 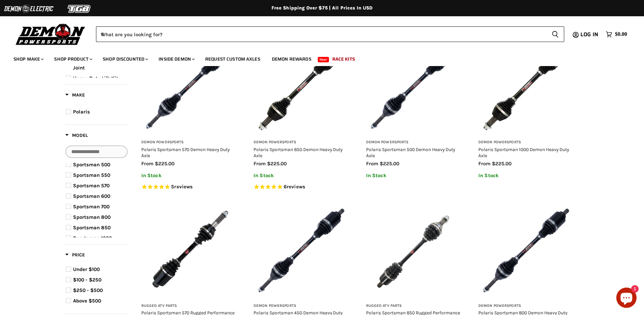 I want to click on img: Demon Electric Logo 2, so click(x=29, y=9).